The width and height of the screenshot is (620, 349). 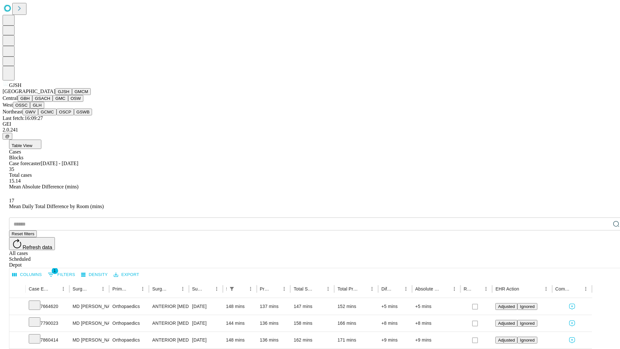 What do you see at coordinates (81, 289) in the screenshot?
I see `div: Surgeon Name` at bounding box center [81, 289].